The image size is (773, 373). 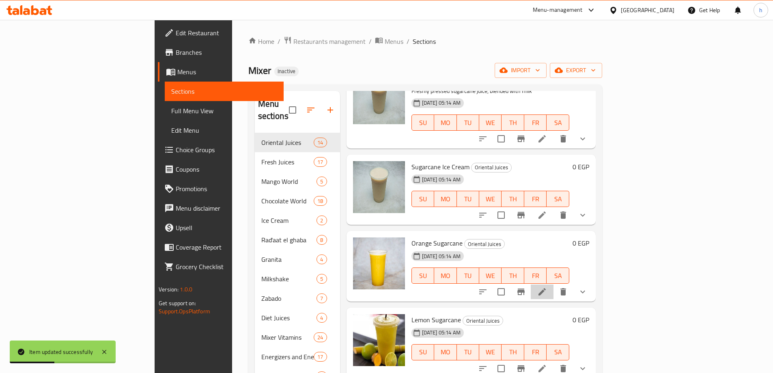 What do you see at coordinates (468, 352) in the screenshot?
I see `button: TU` at bounding box center [468, 352].